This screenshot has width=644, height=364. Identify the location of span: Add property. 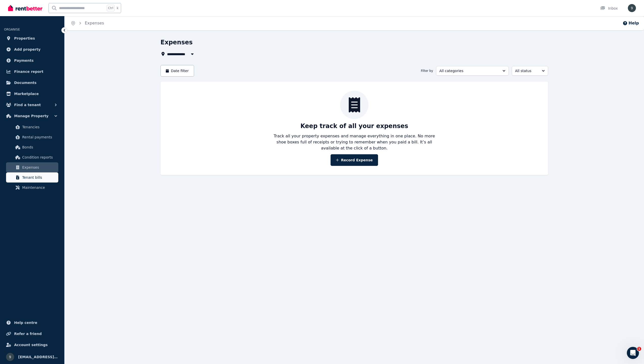
(27, 49).